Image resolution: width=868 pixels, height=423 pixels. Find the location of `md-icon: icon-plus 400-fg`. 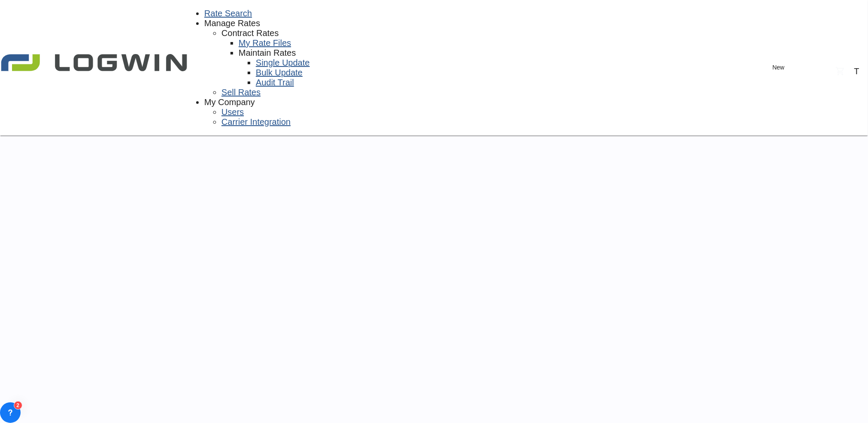

md-icon: icon-plus 400-fg is located at coordinates (768, 68).